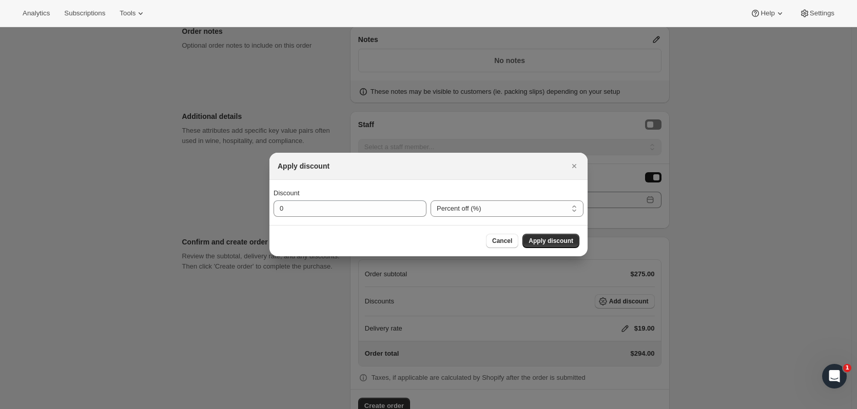  I want to click on span: Settings, so click(822, 13).